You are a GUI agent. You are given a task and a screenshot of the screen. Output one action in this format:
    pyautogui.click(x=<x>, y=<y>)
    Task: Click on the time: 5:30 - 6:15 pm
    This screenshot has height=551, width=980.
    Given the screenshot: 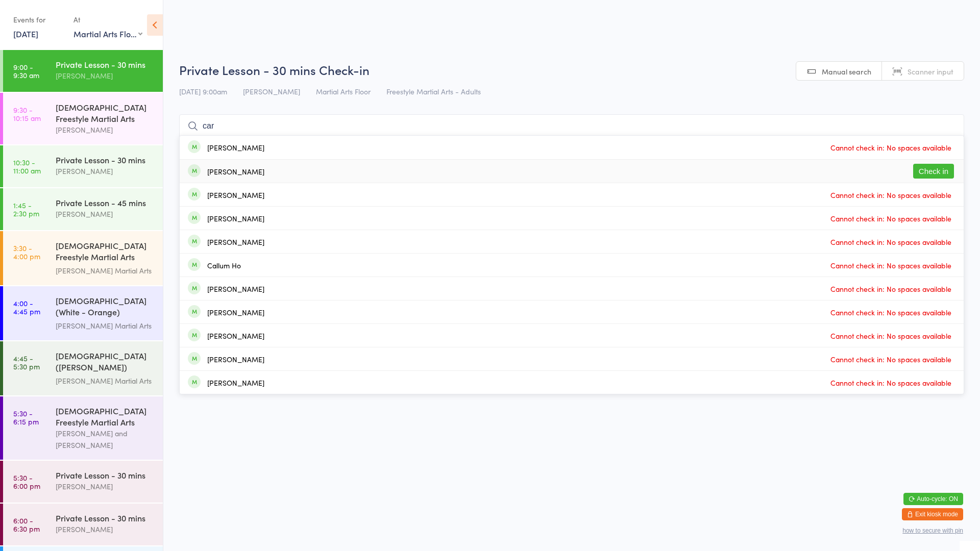 What is the action you would take?
    pyautogui.click(x=26, y=417)
    